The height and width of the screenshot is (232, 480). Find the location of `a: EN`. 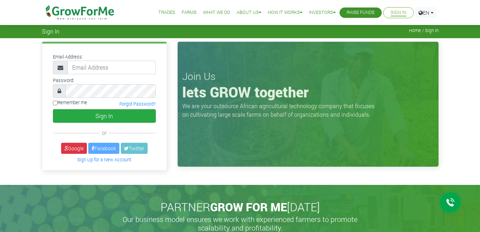

a: EN is located at coordinates (426, 12).